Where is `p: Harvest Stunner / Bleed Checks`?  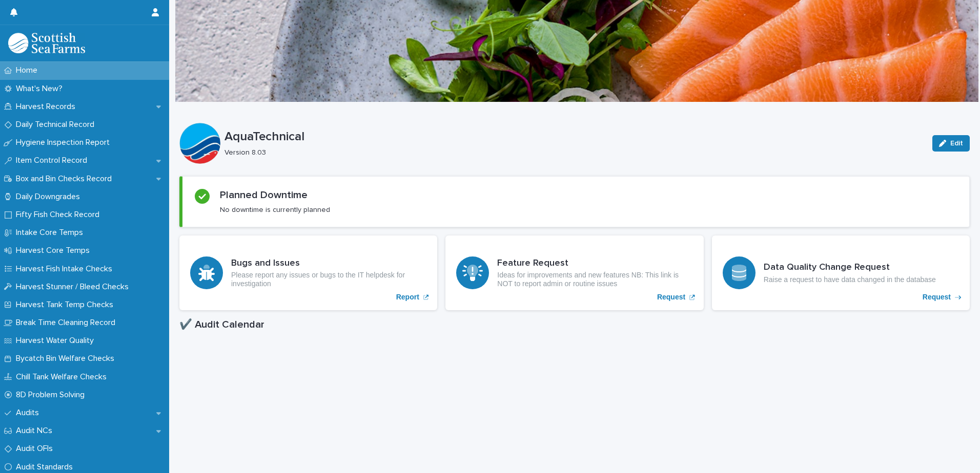 p: Harvest Stunner / Bleed Checks is located at coordinates (75, 286).